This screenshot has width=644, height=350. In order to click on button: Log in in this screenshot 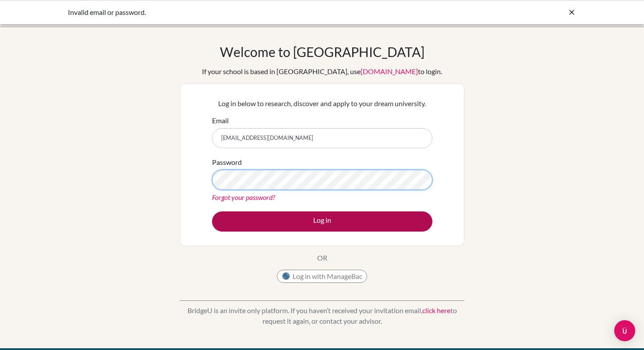, I will do `click(322, 222)`.